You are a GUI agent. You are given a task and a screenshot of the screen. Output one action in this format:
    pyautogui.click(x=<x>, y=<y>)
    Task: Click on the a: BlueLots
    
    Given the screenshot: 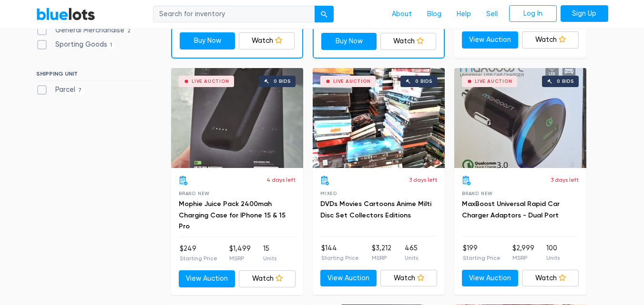 What is the action you would take?
    pyautogui.click(x=66, y=14)
    